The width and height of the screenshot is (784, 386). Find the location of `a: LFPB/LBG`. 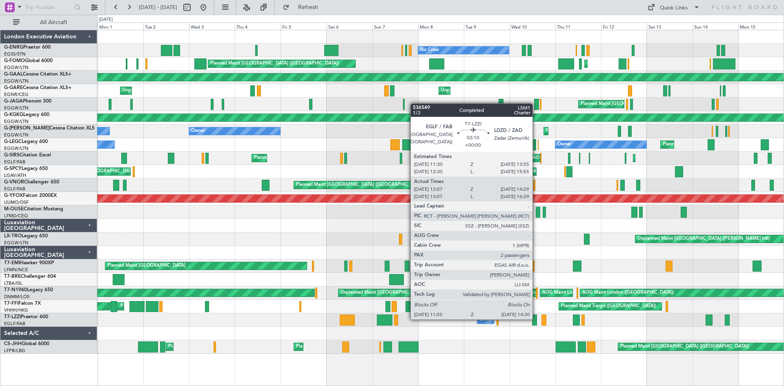

a: LFPB/LBG is located at coordinates (15, 350).